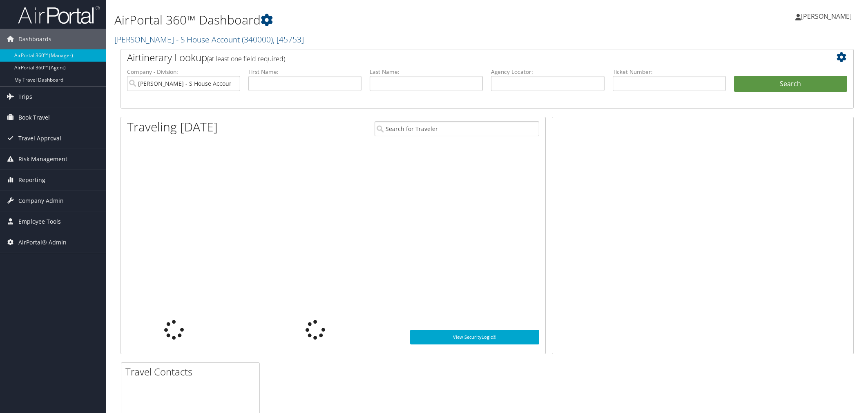  Describe the element at coordinates (246, 59) in the screenshot. I see `span: (at least one field required)` at that location.